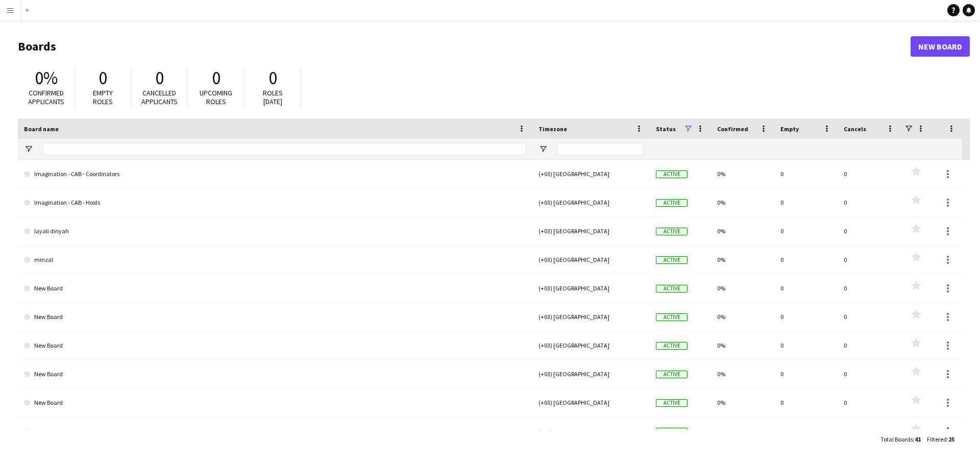 This screenshot has height=465, width=980. What do you see at coordinates (918, 439) in the screenshot?
I see `span: 41` at bounding box center [918, 439].